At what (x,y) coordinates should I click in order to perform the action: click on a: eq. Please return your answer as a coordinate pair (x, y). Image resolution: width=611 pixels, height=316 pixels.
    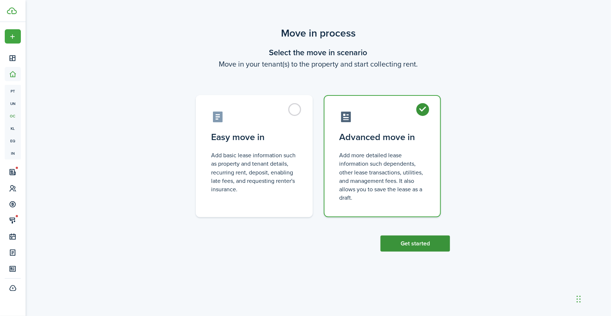
    Looking at the image, I should click on (13, 141).